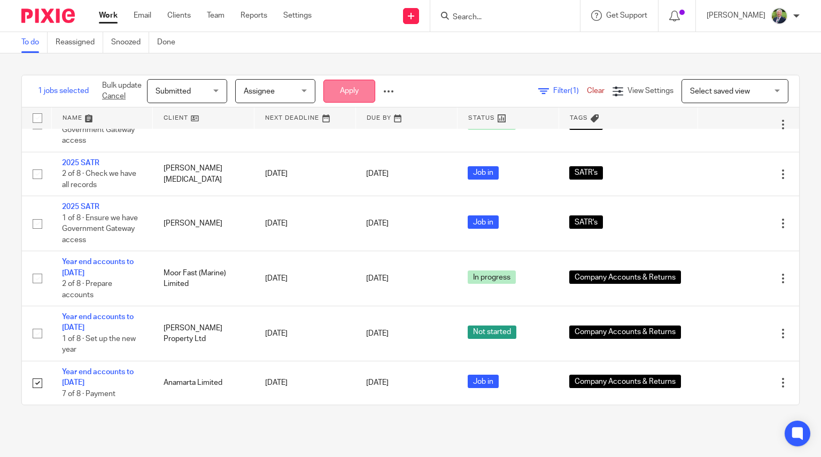 The image size is (821, 457). Describe the element at coordinates (173, 91) in the screenshot. I see `span: Submitted` at that location.